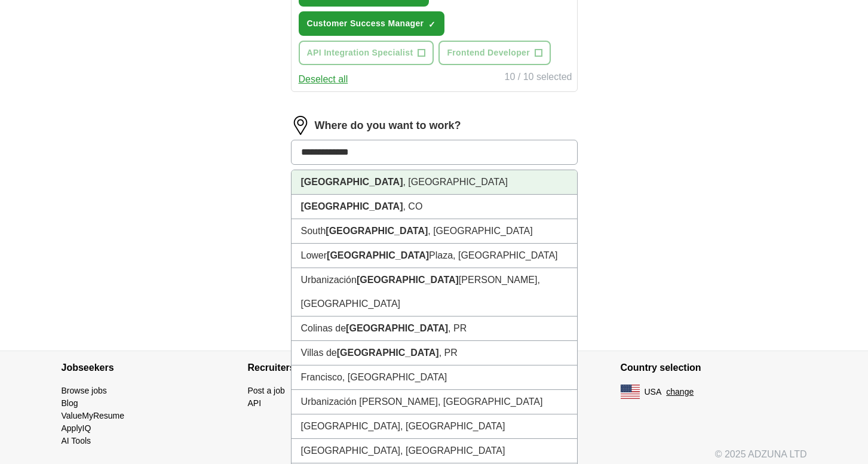  I want to click on a: ValueMyResume, so click(93, 416).